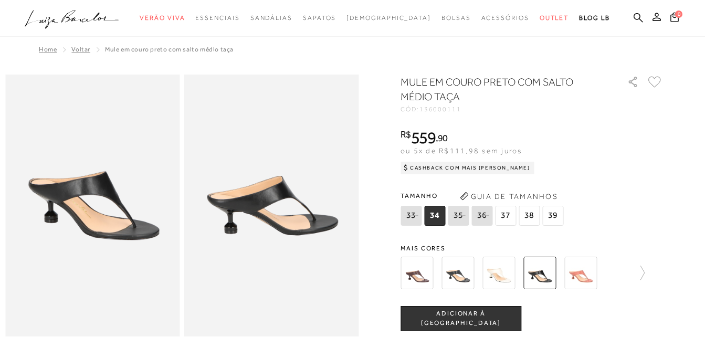 The height and width of the screenshot is (337, 705). What do you see at coordinates (162, 18) in the screenshot?
I see `span: Verão Viva` at bounding box center [162, 18].